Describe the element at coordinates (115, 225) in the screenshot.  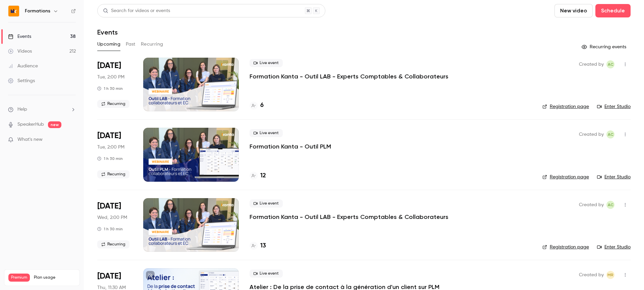
I see `div: Oct 8 Wed, 2:00 PM (Europe/Paris)` at that location.